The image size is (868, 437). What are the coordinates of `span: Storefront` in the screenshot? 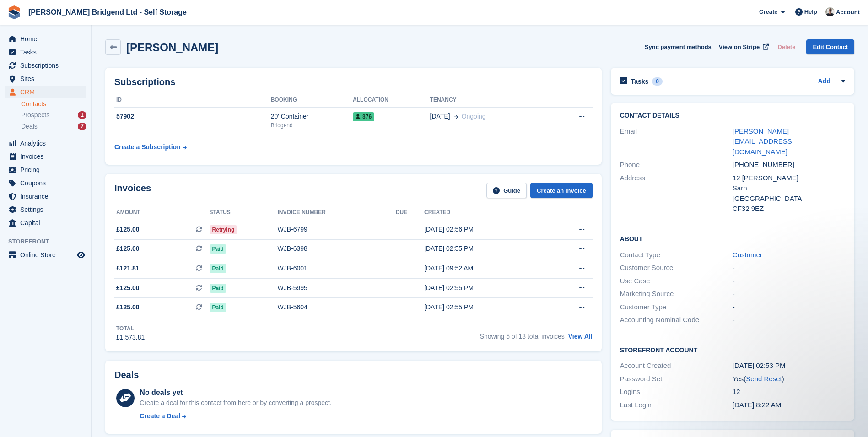 It's located at (49, 242).